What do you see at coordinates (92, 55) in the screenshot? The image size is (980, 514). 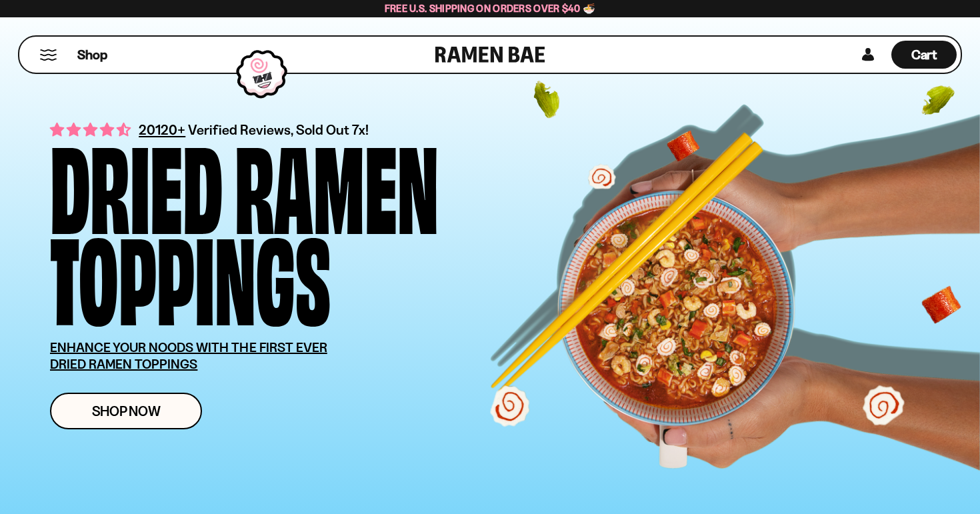 I see `a: Shop` at bounding box center [92, 55].